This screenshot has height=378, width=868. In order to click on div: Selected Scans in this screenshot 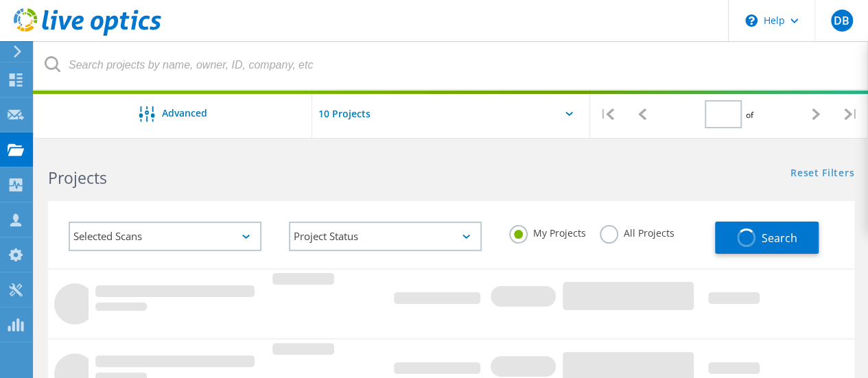, I will do `click(165, 236)`.